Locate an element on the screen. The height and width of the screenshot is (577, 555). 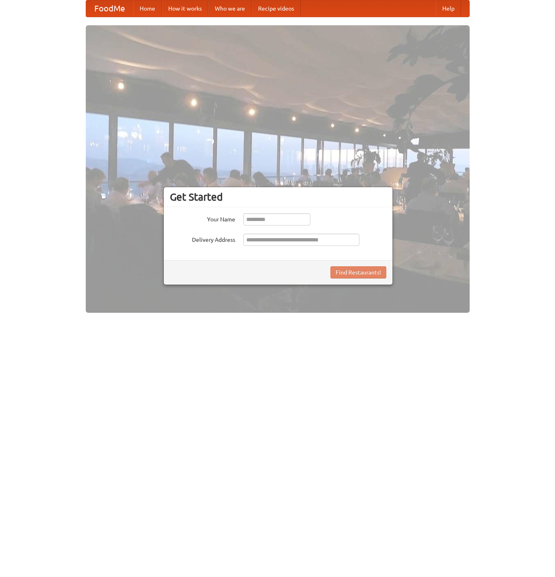
a: Recipe videos is located at coordinates (276, 9).